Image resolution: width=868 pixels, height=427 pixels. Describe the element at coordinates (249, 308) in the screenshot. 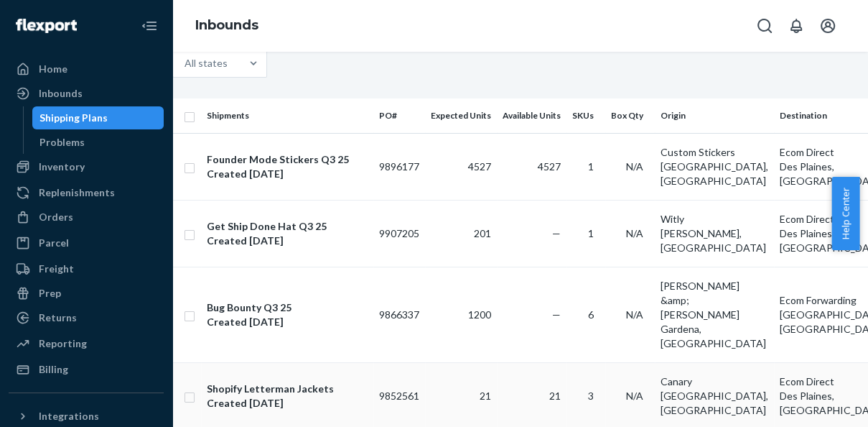

I see `div: Bug Bounty Q3 25` at that location.